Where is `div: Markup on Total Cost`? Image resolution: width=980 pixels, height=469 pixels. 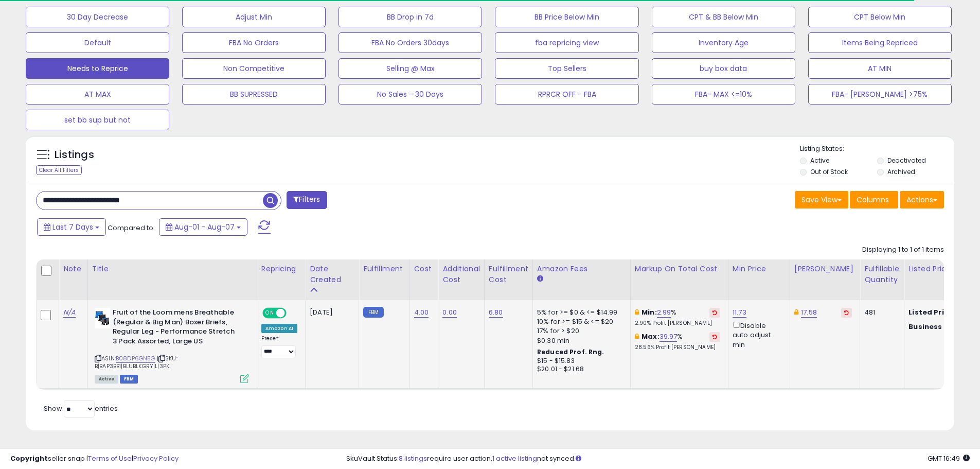 div: Markup on Total Cost is located at coordinates (678, 269).